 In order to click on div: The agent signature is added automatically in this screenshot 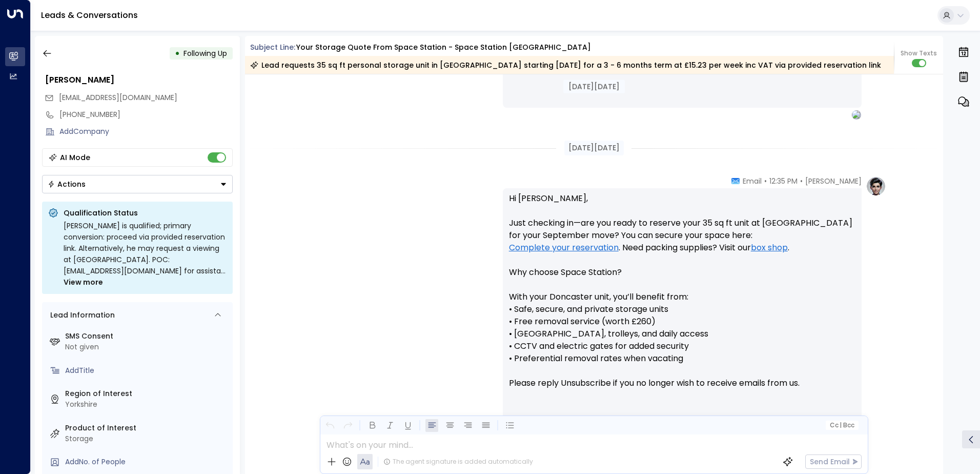, I will do `click(458, 462)`.